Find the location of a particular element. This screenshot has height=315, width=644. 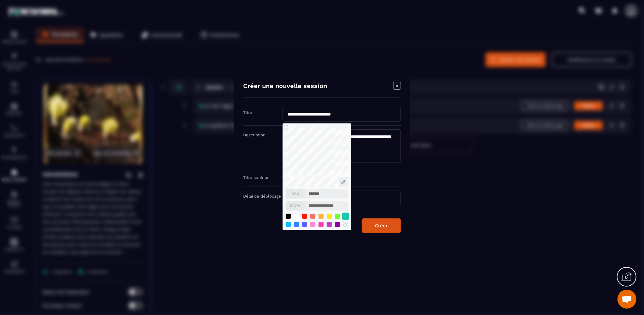

span: RGBA is located at coordinates (295, 206).